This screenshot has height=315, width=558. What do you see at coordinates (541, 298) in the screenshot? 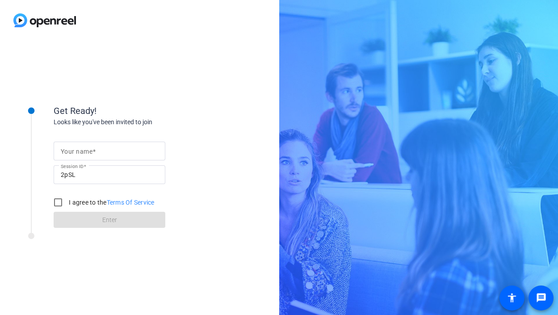
I see `mat-icon: message` at bounding box center [541, 298].